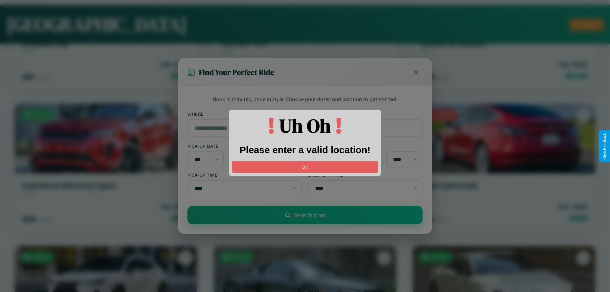  I want to click on p: Book in minutes, drive in style. Choose your dates and location to get started., so click(305, 99).